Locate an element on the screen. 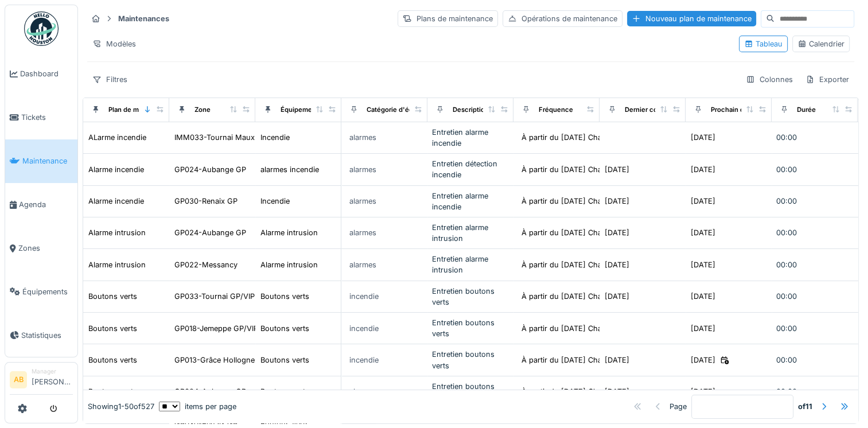  img: Badge_color-CXgf-gQk.svg is located at coordinates (41, 29).